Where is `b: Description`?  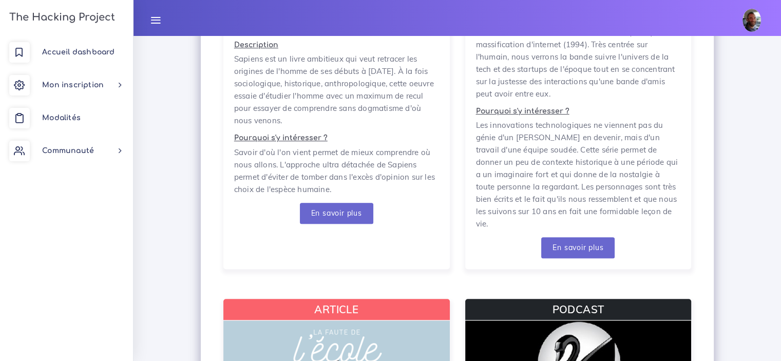 b: Description is located at coordinates (256, 45).